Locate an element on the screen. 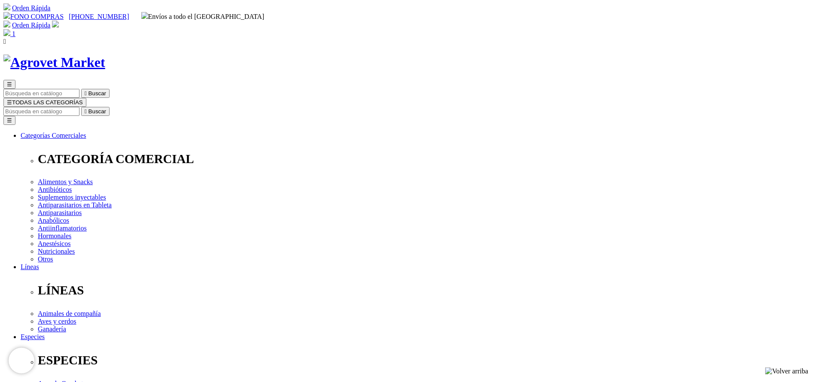 Image resolution: width=815 pixels, height=382 pixels. button: ☰TODAS LAS CATEGORÍAS is located at coordinates (45, 102).